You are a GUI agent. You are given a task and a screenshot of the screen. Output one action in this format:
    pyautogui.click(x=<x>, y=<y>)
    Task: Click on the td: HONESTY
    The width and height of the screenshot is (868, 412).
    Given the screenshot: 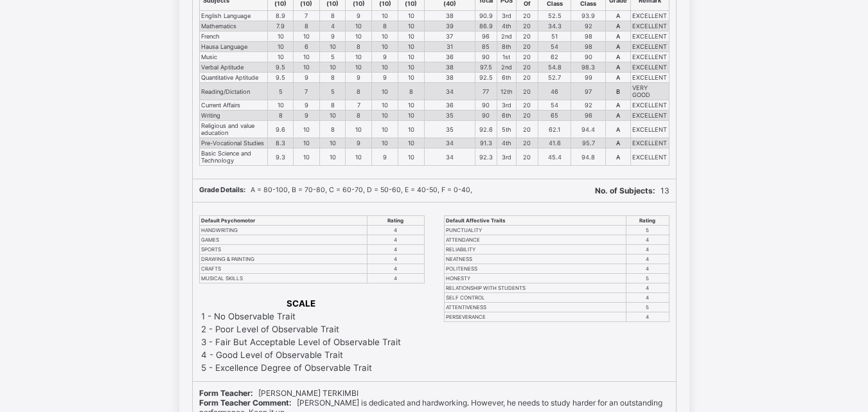 What is the action you would take?
    pyautogui.click(x=535, y=278)
    